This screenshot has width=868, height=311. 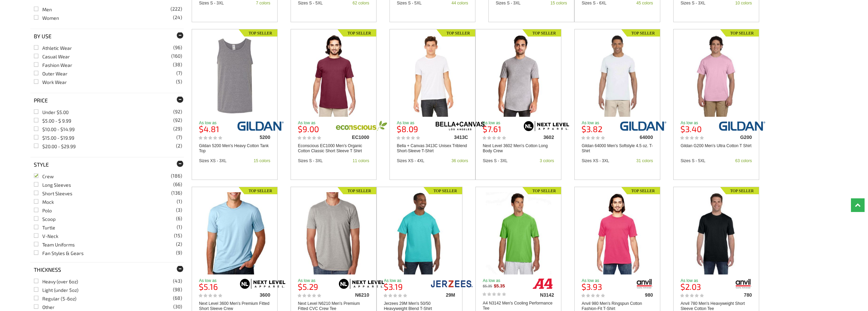 What do you see at coordinates (617, 75) in the screenshot?
I see `a: Gildan 64000 Men's Softstyle® 4.5 oz. T-Shirt` at bounding box center [617, 75].